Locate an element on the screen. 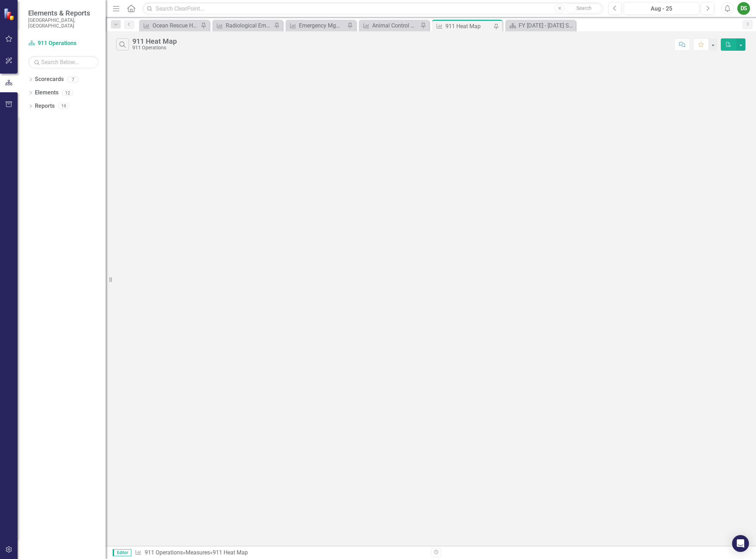 The width and height of the screenshot is (756, 559). input: Search Below... is located at coordinates (63, 62).